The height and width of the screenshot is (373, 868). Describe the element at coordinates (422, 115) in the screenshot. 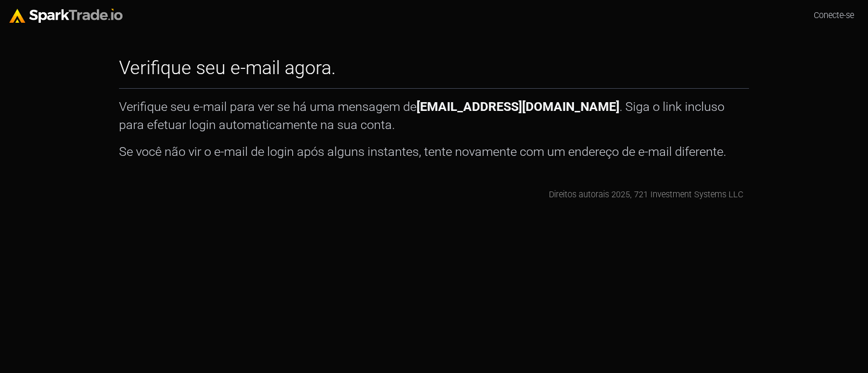

I see `font: . Siga o link incluso para efetuar login automaticamente na sua conta.` at that location.